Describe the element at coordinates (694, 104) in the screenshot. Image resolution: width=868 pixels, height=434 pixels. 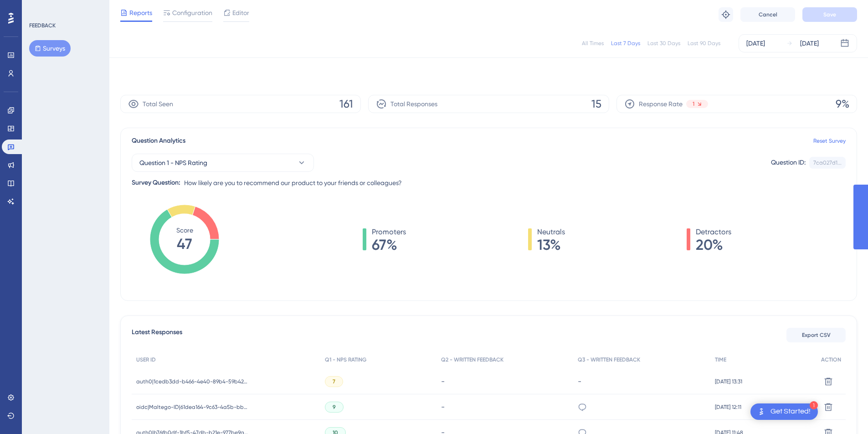
I see `span: 1` at that location.